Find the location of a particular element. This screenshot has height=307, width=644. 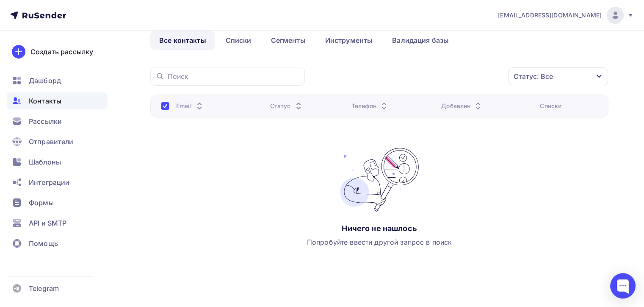

a: Инструменты is located at coordinates (349, 40).